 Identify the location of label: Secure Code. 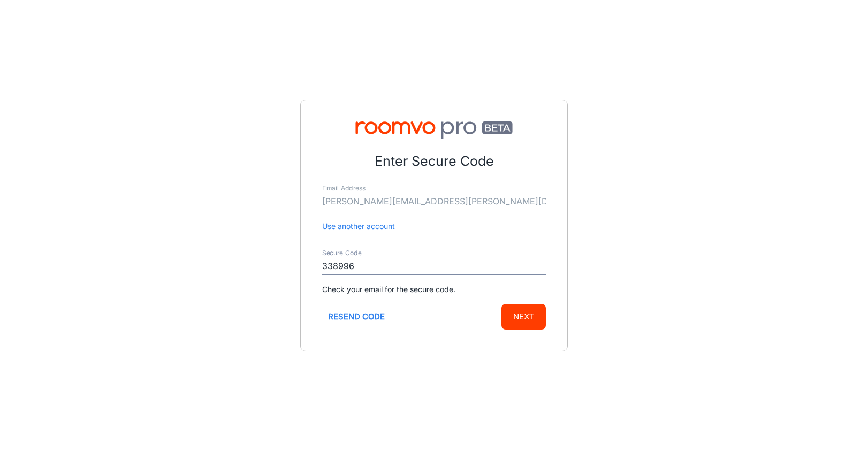
(342, 253).